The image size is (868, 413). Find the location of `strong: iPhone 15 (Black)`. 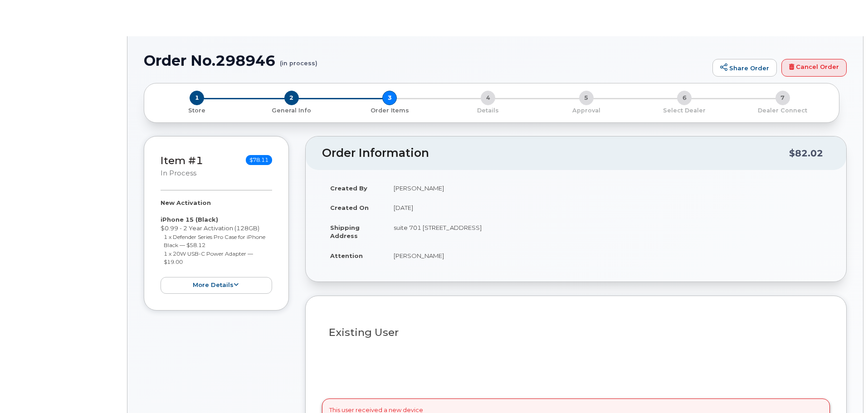

strong: iPhone 15 (Black) is located at coordinates (189, 219).